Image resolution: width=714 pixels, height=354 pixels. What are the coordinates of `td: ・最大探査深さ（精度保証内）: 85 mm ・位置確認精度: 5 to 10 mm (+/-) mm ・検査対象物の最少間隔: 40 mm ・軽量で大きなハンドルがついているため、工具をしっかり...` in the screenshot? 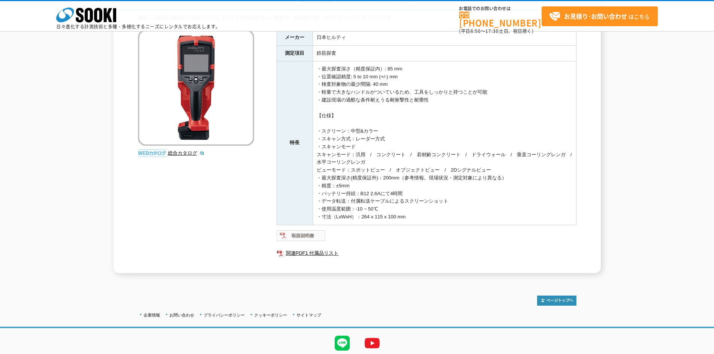 It's located at (444, 143).